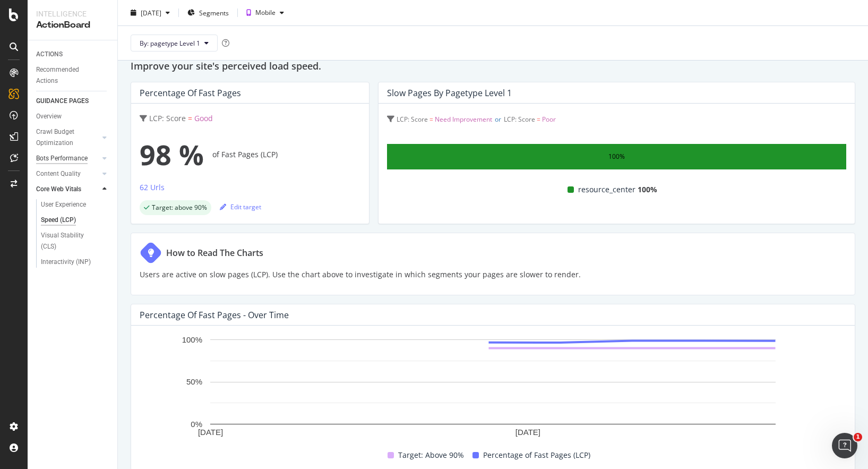  What do you see at coordinates (175, 207) in the screenshot?
I see `div: success label` at bounding box center [175, 207].